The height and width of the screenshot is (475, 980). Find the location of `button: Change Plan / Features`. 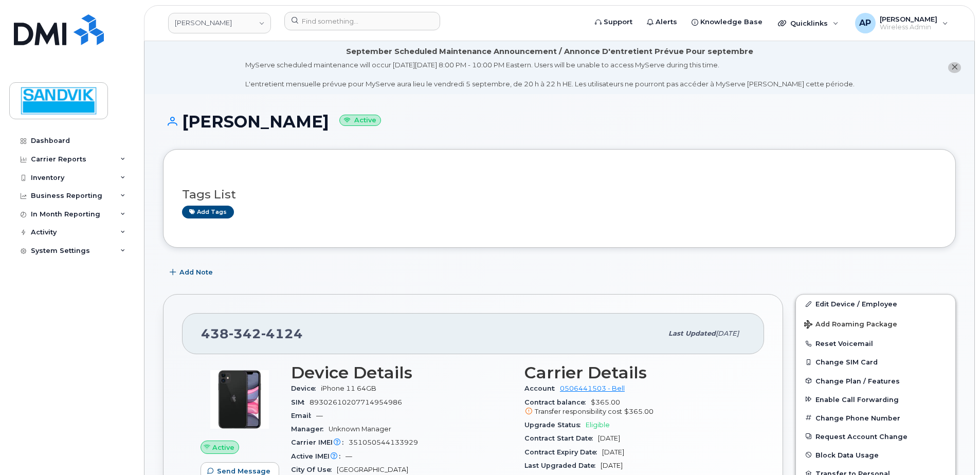

button: Change Plan / Features is located at coordinates (875, 381).